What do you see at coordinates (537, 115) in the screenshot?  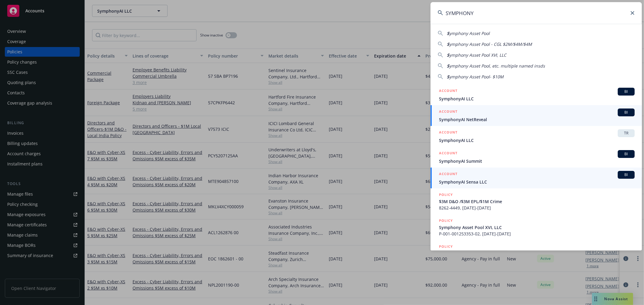 I see `a: ACCOUNTBISymphonyAI NetReveal` at bounding box center [537, 115].